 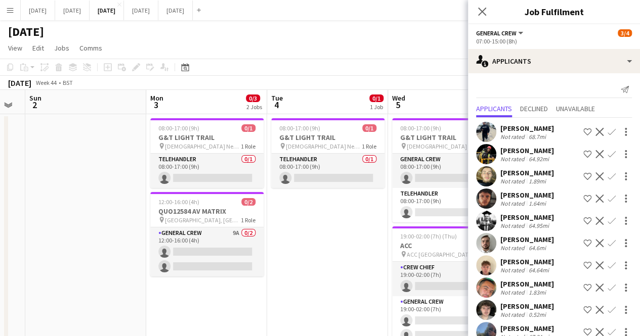 What do you see at coordinates (46, 82) in the screenshot?
I see `span: Week 44` at bounding box center [46, 82].